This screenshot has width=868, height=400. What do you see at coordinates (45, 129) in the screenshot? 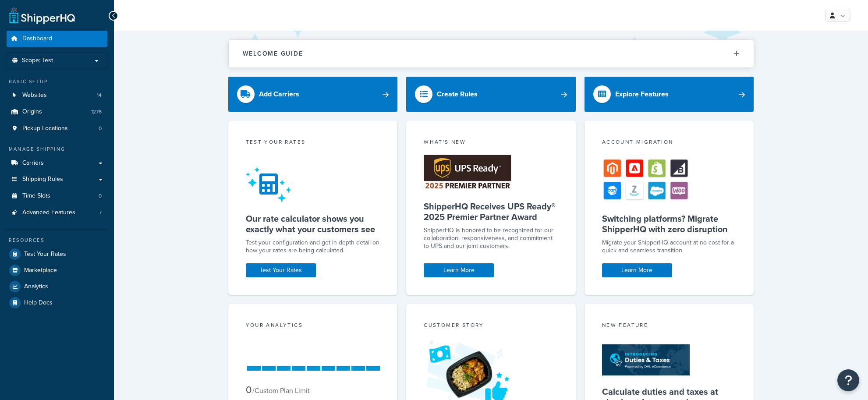
I see `span: Pickup Locations` at bounding box center [45, 129].